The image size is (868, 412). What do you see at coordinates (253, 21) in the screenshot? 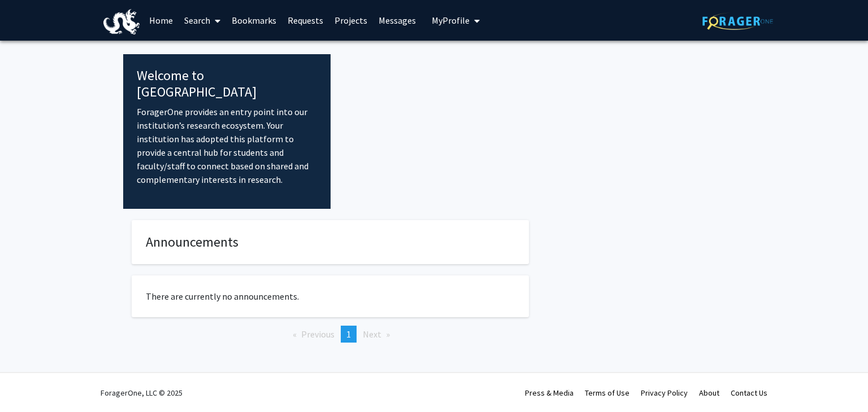
I see `a: Bookmarks` at bounding box center [253, 21].